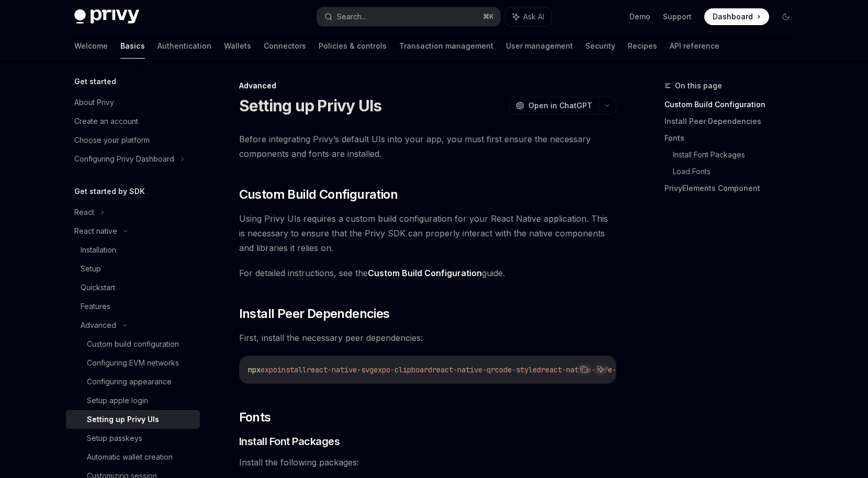  I want to click on div: Setup passkeys, so click(114, 438).